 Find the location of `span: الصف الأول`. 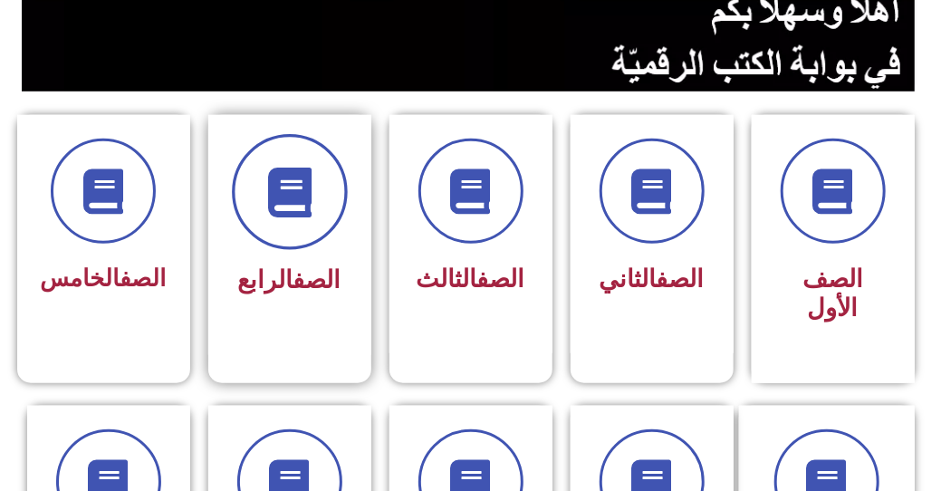

span: الصف الأول is located at coordinates (832, 293).